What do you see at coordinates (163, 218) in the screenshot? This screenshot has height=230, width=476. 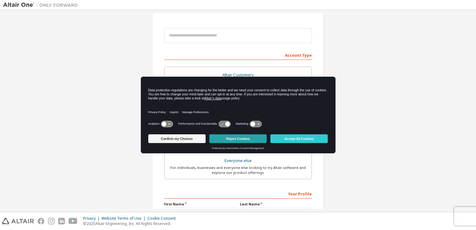 I see `div: Cookie Consent` at bounding box center [163, 218].